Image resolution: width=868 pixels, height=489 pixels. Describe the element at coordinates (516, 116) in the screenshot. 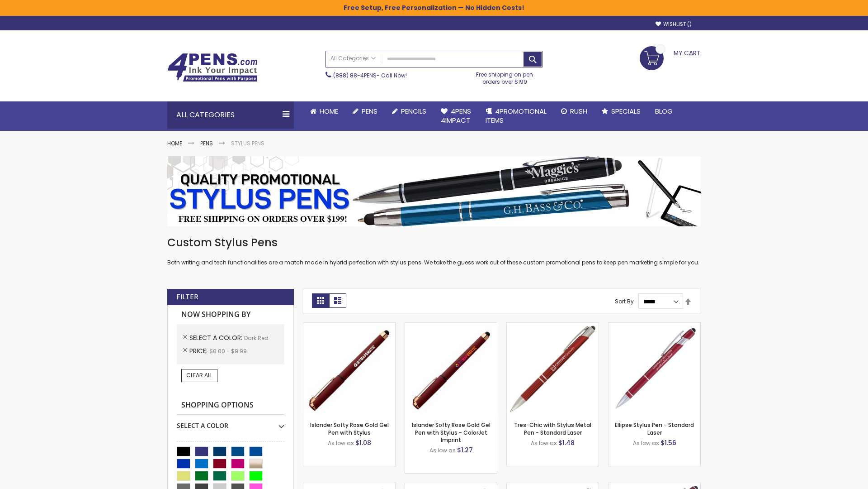

I see `a: 4PROMOTIONALITEMS` at that location.